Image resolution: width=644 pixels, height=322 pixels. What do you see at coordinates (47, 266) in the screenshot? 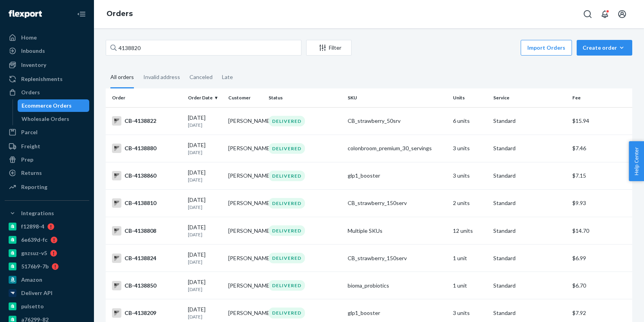
I see `a: 5176b9-7b` at bounding box center [47, 266].